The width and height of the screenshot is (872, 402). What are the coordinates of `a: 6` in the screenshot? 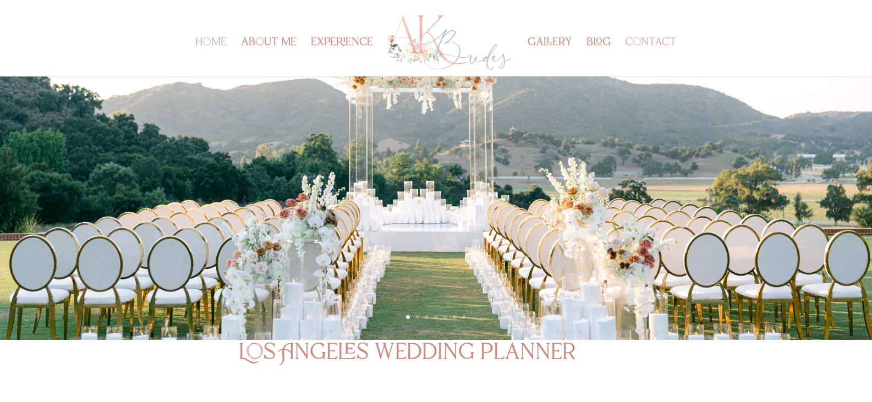 It's located at (454, 317).